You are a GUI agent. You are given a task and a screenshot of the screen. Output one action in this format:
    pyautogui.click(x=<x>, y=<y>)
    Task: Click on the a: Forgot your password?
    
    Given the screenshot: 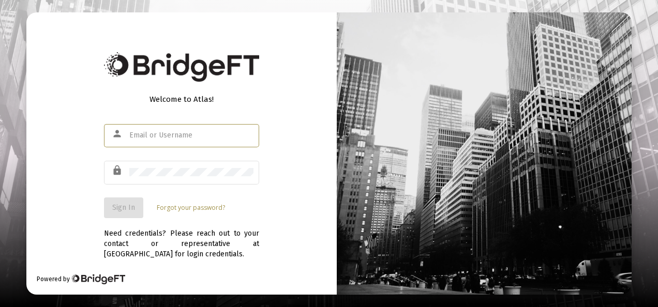 What is the action you would take?
    pyautogui.click(x=191, y=208)
    